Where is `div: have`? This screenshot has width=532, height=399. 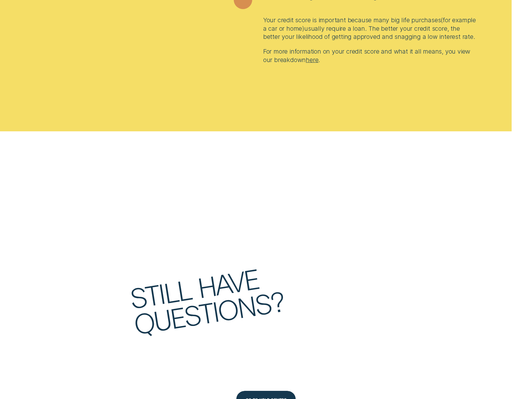 div: have is located at coordinates (228, 283).